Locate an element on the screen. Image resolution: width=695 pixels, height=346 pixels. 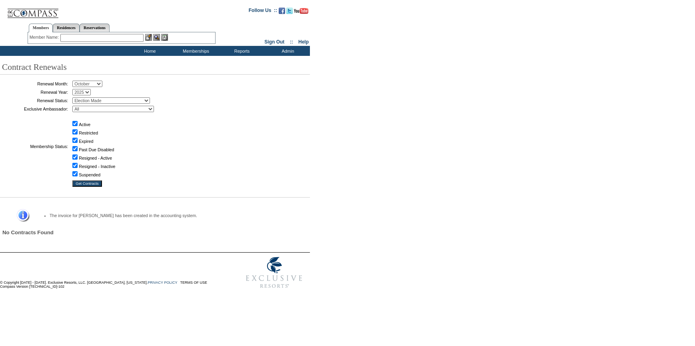
img: Subscribe to our YouTube Channel is located at coordinates (301, 11).